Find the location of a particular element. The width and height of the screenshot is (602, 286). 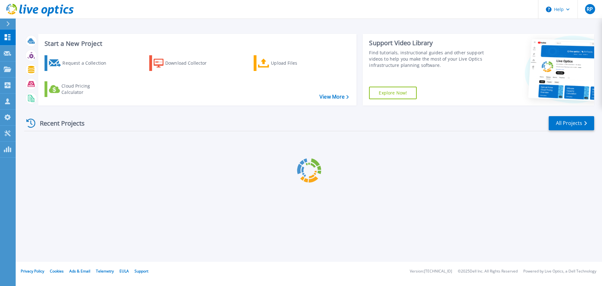

a: Privacy Policy is located at coordinates (32, 270).